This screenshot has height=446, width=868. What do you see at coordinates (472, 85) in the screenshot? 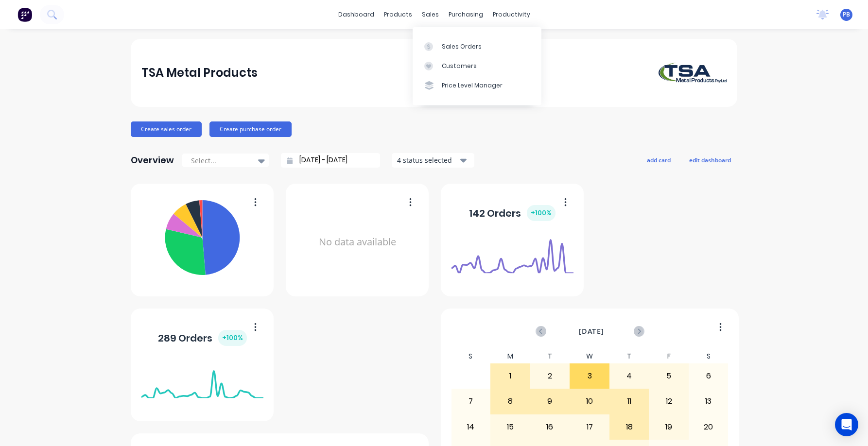
I see `div: Price Level Manager` at bounding box center [472, 85].